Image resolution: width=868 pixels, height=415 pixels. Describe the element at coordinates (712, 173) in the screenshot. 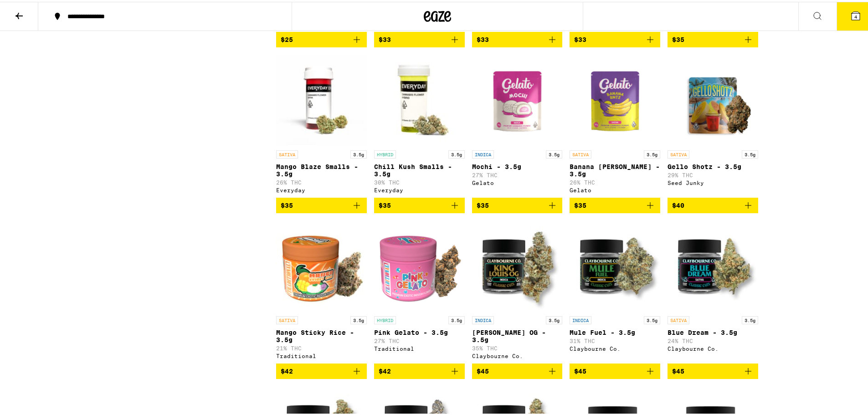

I see `p: 29% THC` at that location.